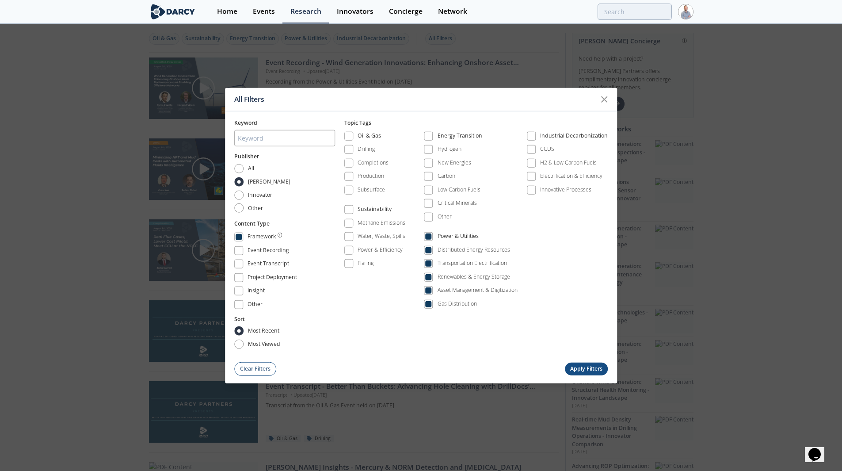  What do you see at coordinates (268, 251) in the screenshot?
I see `div: Event Recording` at bounding box center [268, 251].